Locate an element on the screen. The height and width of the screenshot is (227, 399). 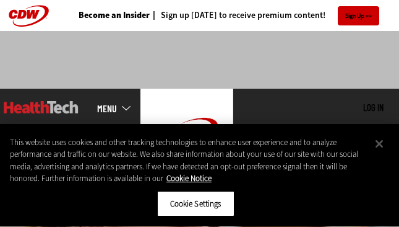
a: Become an Insider is located at coordinates (114, 15).